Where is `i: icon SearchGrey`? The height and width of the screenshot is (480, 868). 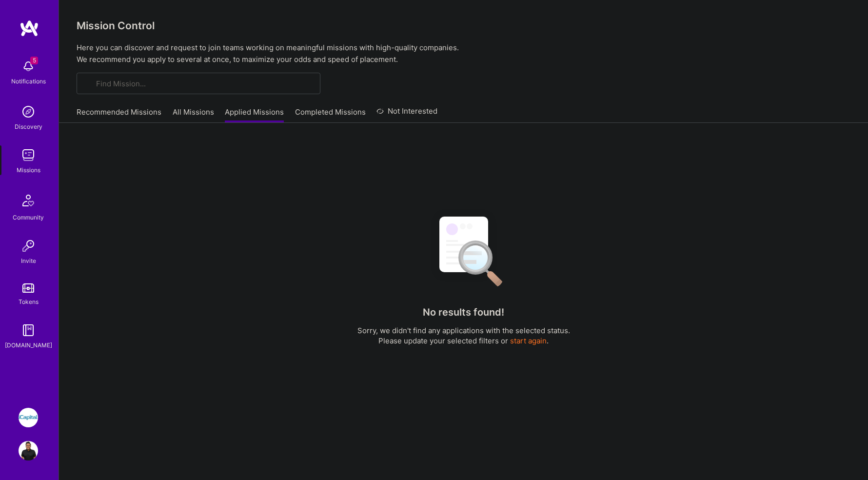
i: icon SearchGrey is located at coordinates (90, 83).